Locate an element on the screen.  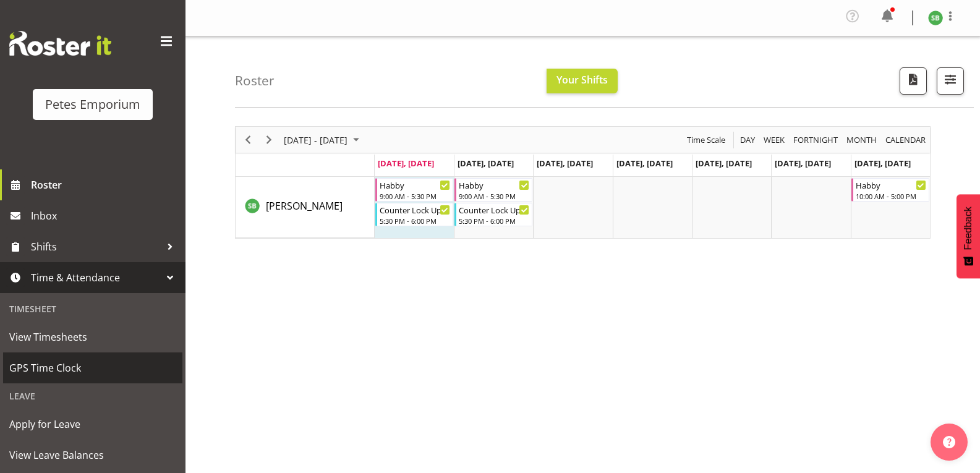
img: Rosterit website logo is located at coordinates (60, 43).